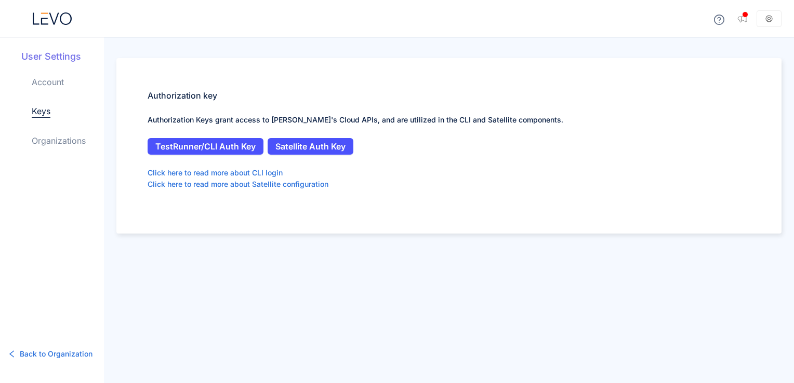  I want to click on span: Back to Organization, so click(56, 354).